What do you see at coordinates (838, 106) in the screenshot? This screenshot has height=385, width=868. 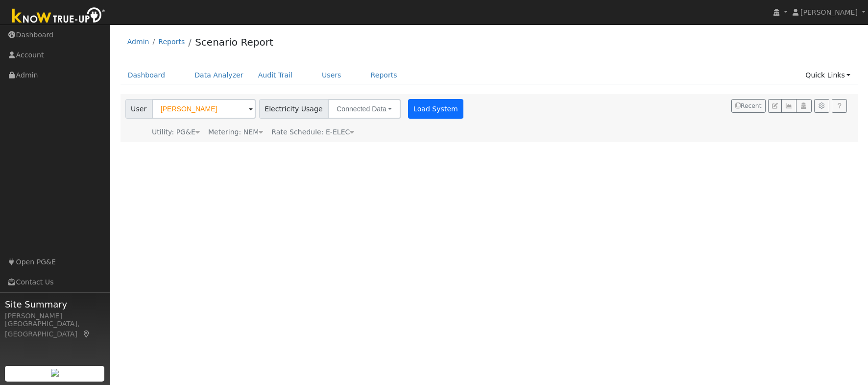 I see `a: Help Link` at bounding box center [838, 106].